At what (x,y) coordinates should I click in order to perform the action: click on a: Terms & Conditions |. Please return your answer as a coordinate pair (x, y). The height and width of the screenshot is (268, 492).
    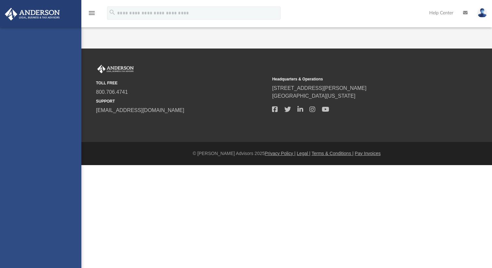
    Looking at the image, I should click on (332, 153).